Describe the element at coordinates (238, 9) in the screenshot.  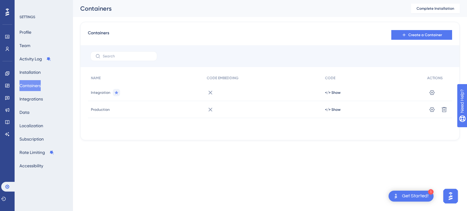
I see `div: Containers` at that location.